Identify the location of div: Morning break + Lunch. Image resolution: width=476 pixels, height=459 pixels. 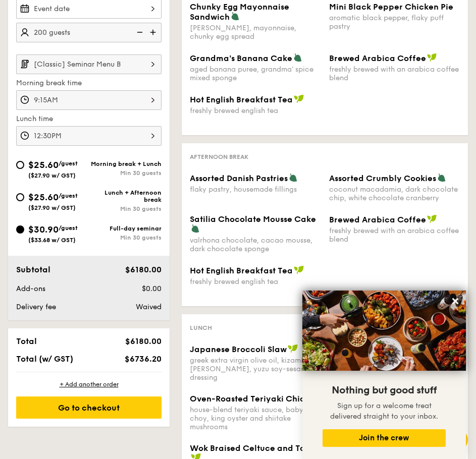
(125, 164).